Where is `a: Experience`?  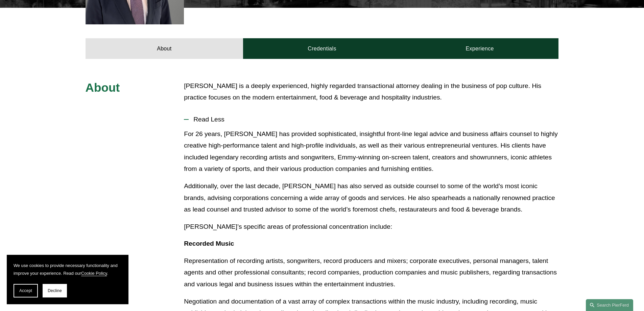
a: Experience is located at coordinates (480, 49).